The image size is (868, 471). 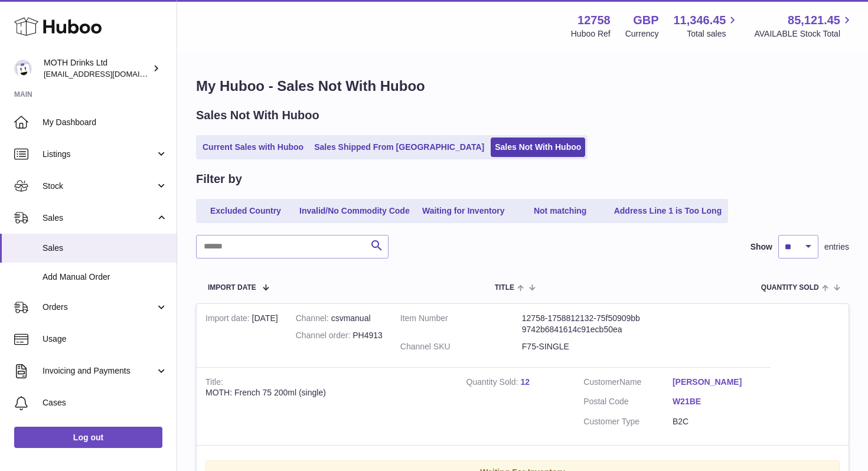 I want to click on span: My Dashboard, so click(x=105, y=122).